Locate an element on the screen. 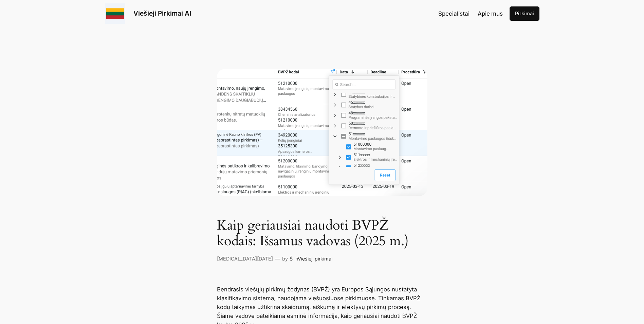  span: Specialistai is located at coordinates (454, 14).